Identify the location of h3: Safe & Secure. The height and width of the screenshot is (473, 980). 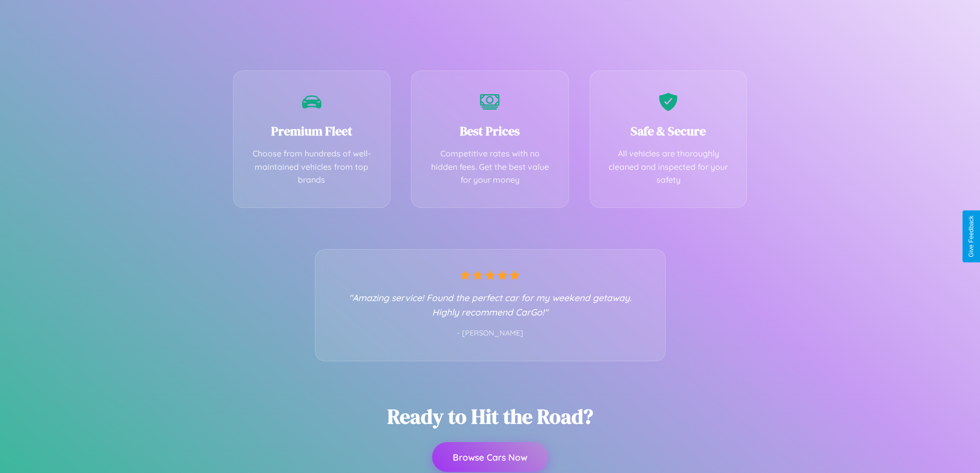
(669, 131).